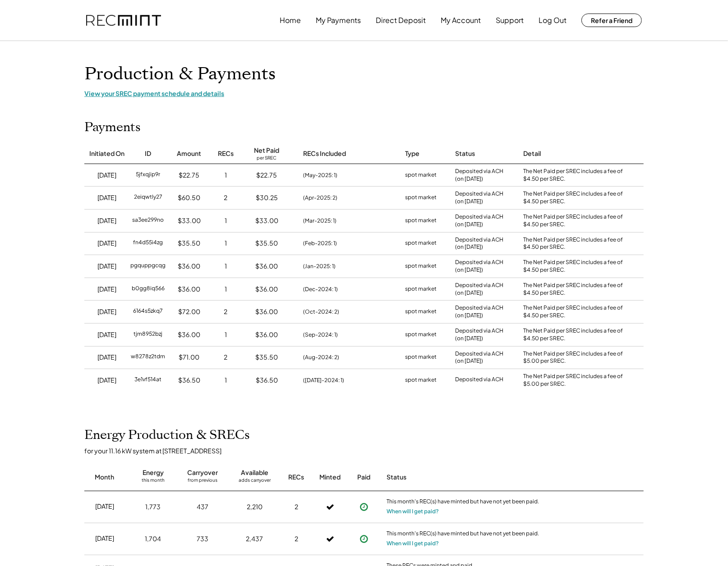 This screenshot has height=566, width=728. I want to click on div: Net Paid, so click(267, 151).